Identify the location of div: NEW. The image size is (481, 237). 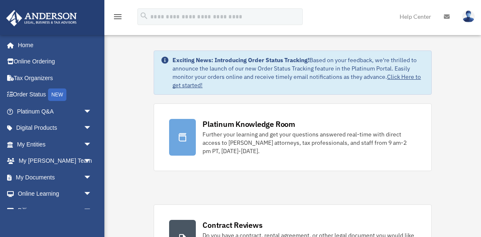
(57, 95).